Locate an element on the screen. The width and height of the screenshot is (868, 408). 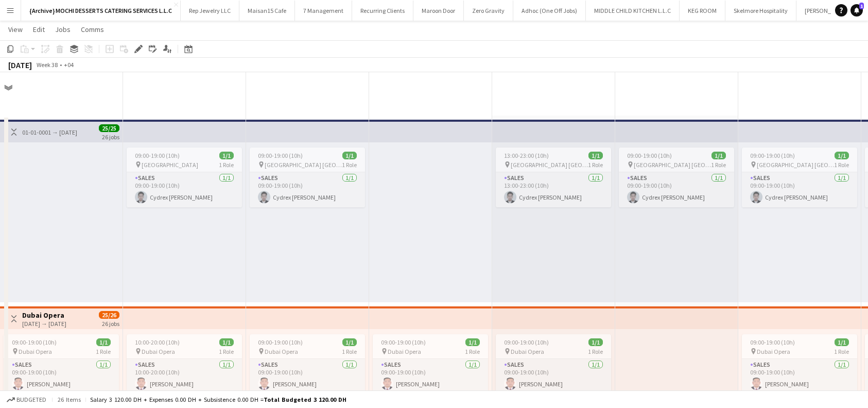
button: Maisan15 Cafe is located at coordinates (267, 10).